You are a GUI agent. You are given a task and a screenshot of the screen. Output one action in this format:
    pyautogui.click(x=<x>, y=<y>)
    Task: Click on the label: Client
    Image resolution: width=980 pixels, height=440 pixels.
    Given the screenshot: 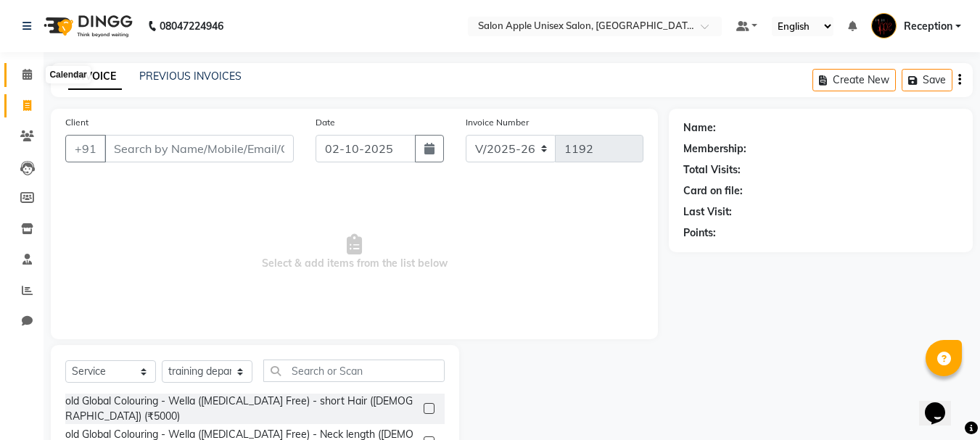 What is the action you would take?
    pyautogui.click(x=77, y=122)
    